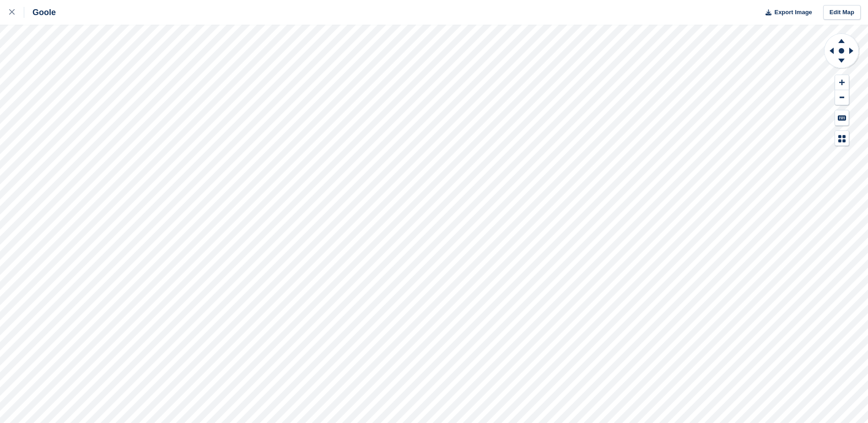 Image resolution: width=868 pixels, height=423 pixels. I want to click on button: Zoom In, so click(841, 82).